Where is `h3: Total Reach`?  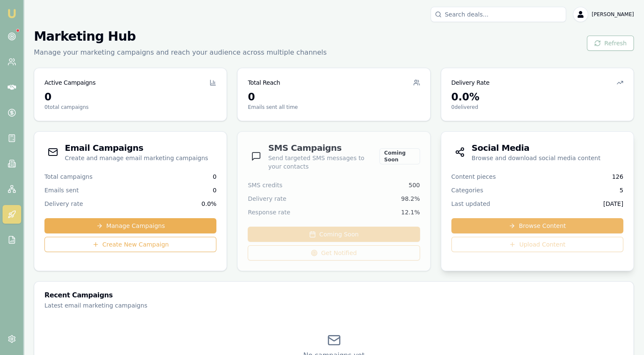 h3: Total Reach is located at coordinates (264, 83).